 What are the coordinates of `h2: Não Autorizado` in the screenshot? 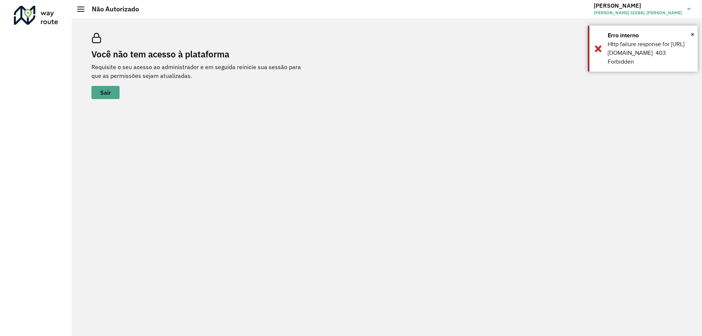 It's located at (111, 9).